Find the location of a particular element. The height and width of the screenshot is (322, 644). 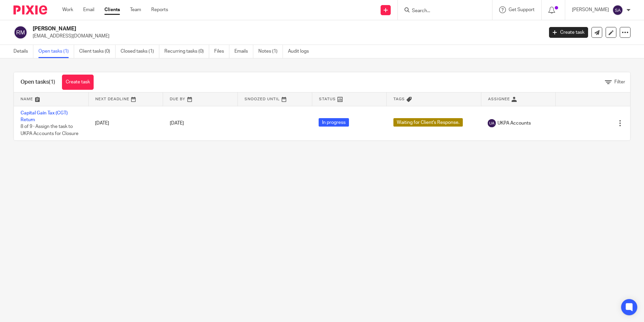

span: Filter is located at coordinates (620, 82).